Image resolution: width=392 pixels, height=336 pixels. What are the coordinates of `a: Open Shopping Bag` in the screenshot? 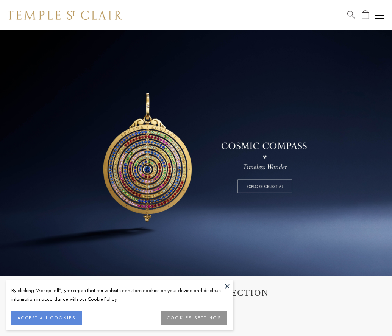 It's located at (365, 15).